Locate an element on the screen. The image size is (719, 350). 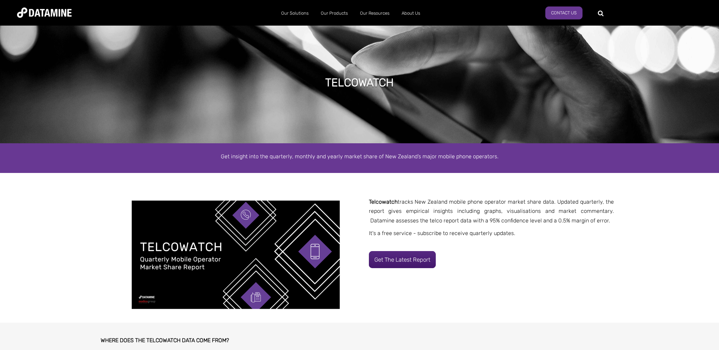
a: About Us is located at coordinates (411, 13).